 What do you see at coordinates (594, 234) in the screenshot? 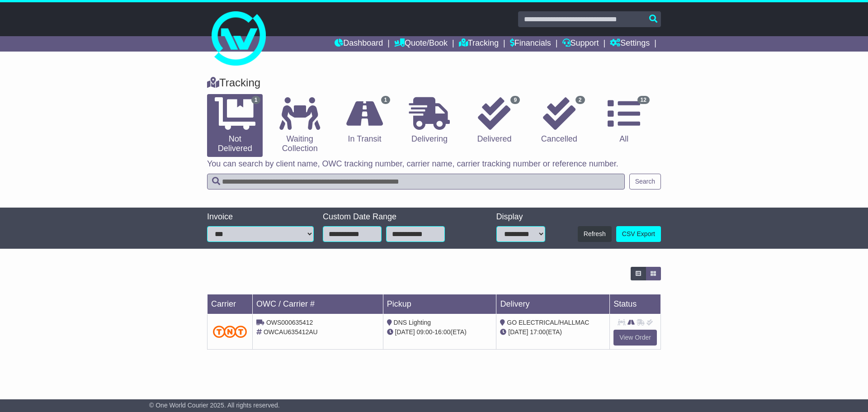
I see `button: Refresh` at bounding box center [594, 234].